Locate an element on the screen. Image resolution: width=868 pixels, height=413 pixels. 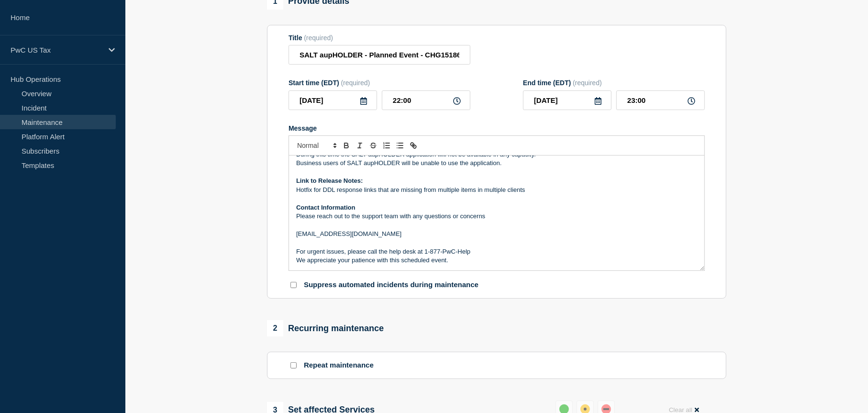
p: PwC US Tax is located at coordinates (56, 49).